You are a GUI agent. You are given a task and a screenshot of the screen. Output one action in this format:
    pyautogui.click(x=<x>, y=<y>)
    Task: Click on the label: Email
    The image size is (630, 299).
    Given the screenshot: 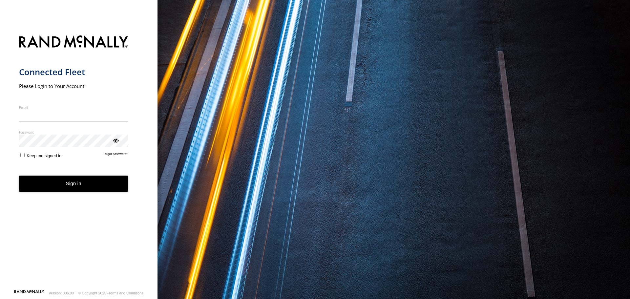 What is the action you would take?
    pyautogui.click(x=73, y=107)
    